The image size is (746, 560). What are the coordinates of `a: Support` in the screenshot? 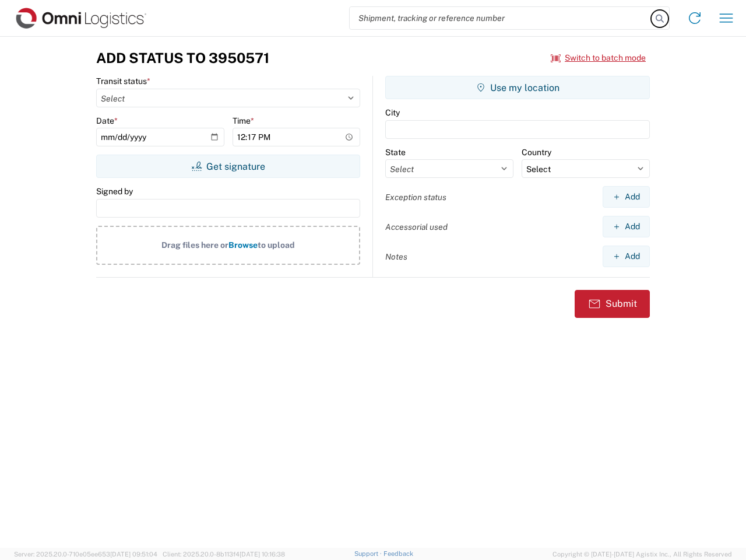 It's located at (369, 553).